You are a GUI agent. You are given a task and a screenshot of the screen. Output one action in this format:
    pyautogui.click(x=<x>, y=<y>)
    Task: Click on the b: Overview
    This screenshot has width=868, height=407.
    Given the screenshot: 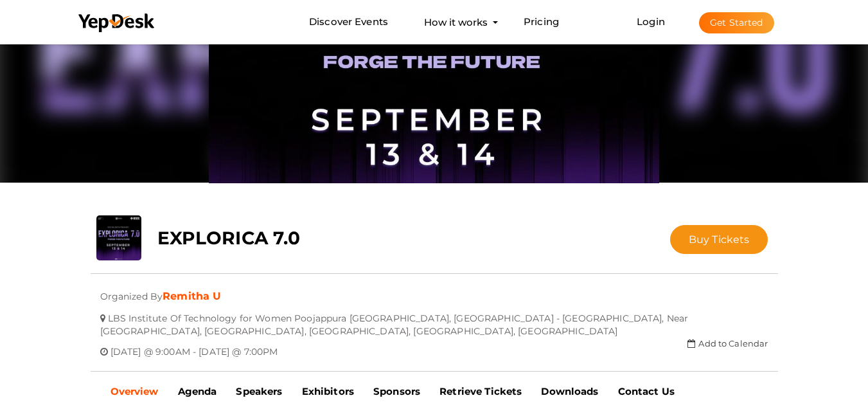 What is the action you would take?
    pyautogui.click(x=134, y=391)
    